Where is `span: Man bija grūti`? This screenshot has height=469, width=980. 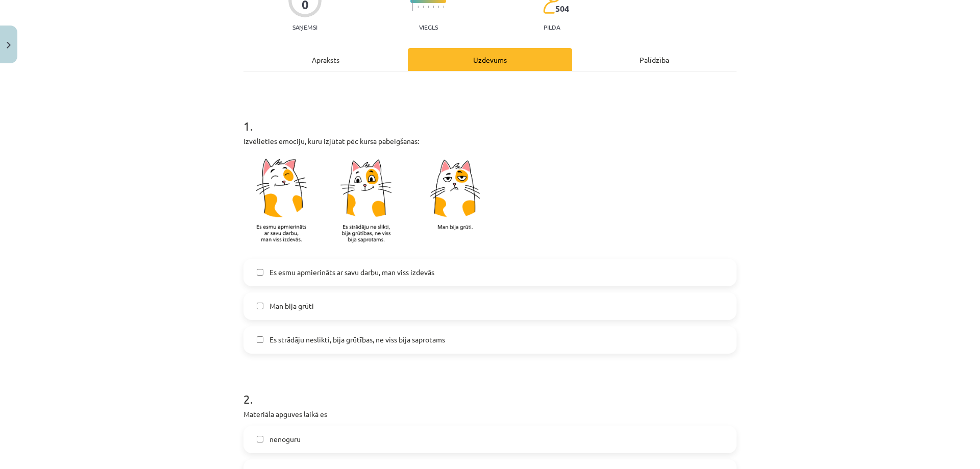 span: Man bija grūti is located at coordinates (291, 306).